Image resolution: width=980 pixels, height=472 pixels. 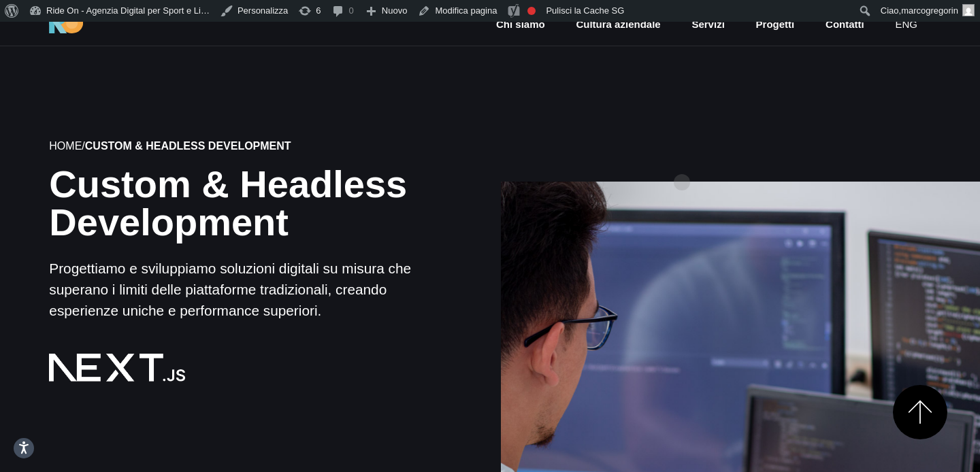 What do you see at coordinates (239, 290) in the screenshot?
I see `p: Progettiamo e sviluppiamo soluzioni digitali su misura che superano i limiti delle piattaforme tr...` at bounding box center [239, 290].